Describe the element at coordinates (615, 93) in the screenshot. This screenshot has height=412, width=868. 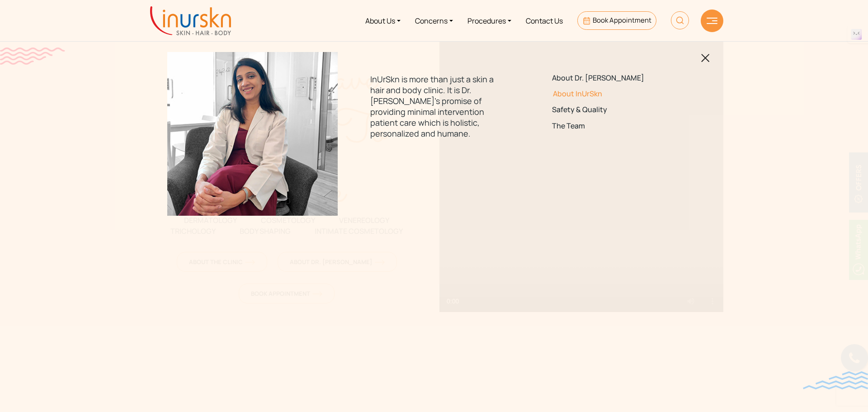
I see `a: About InUrSkn` at that location.